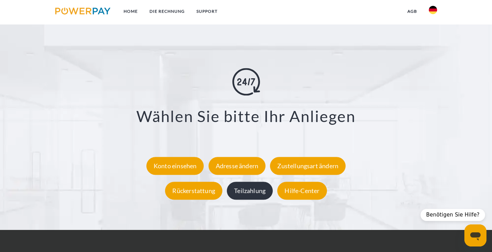 This screenshot has width=492, height=252. Describe the element at coordinates (237, 166) in the screenshot. I see `div: Adresse ändern` at that location.